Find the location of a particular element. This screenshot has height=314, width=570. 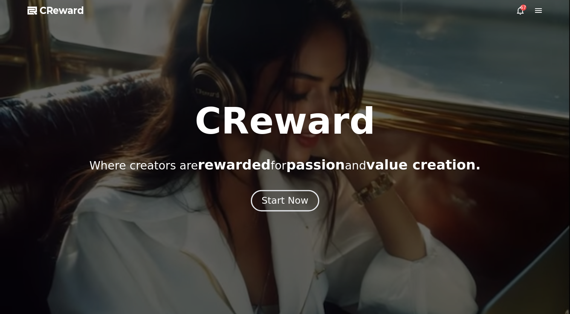

span: CReward is located at coordinates (62, 11).